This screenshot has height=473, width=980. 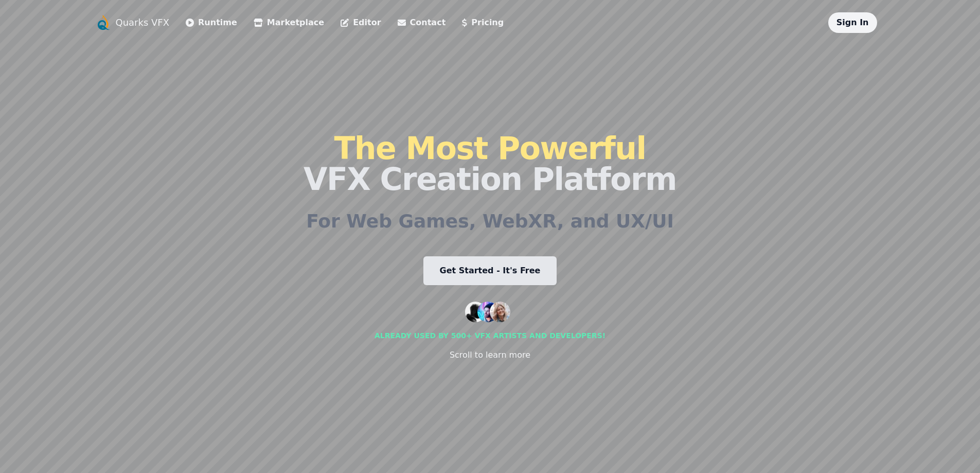 What do you see at coordinates (490, 336) in the screenshot?
I see `div: Already used by 500+ vfx artists and developers!` at bounding box center [490, 336].